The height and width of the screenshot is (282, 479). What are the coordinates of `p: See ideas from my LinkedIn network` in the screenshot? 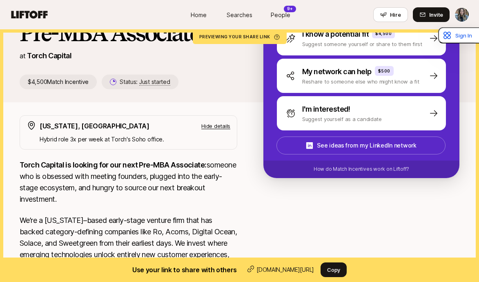 It's located at (366, 146).